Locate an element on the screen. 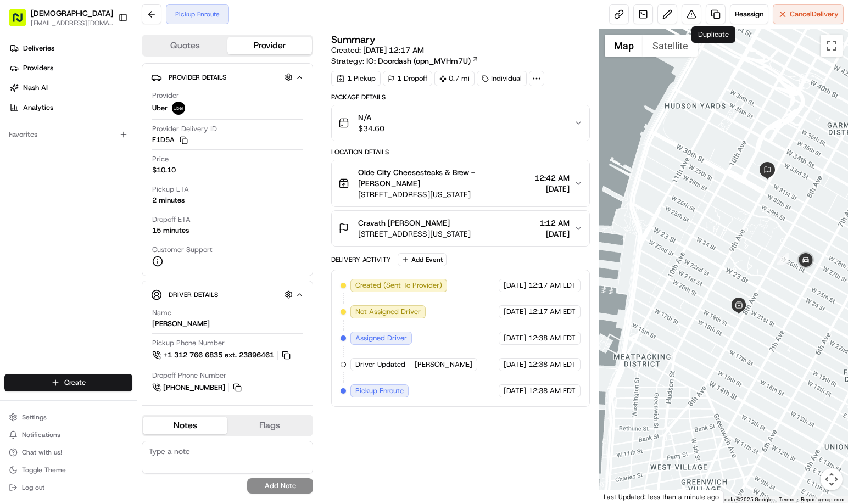 This screenshot has height=504, width=848. span: Reassign is located at coordinates (749, 14).